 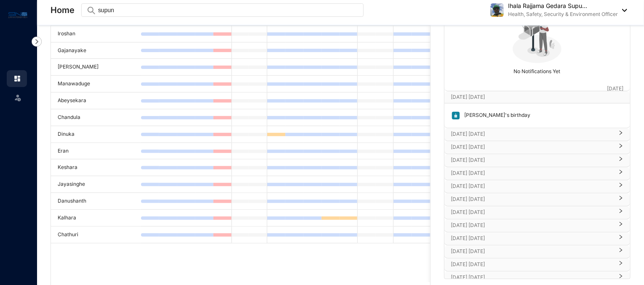 What do you see at coordinates (537, 36) in the screenshot?
I see `img: no-notification-yet.99f61bb71409b19b567a5111f7a484a1.svg` at bounding box center [537, 36].